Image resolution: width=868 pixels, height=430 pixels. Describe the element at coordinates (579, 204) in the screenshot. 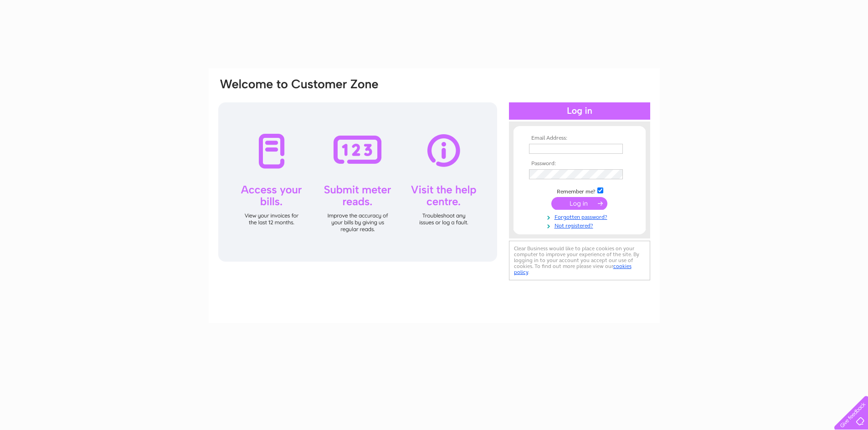

I see `input: Submit` at that location.